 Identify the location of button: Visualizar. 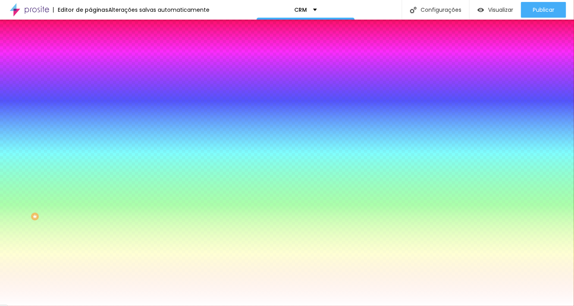
(496, 10).